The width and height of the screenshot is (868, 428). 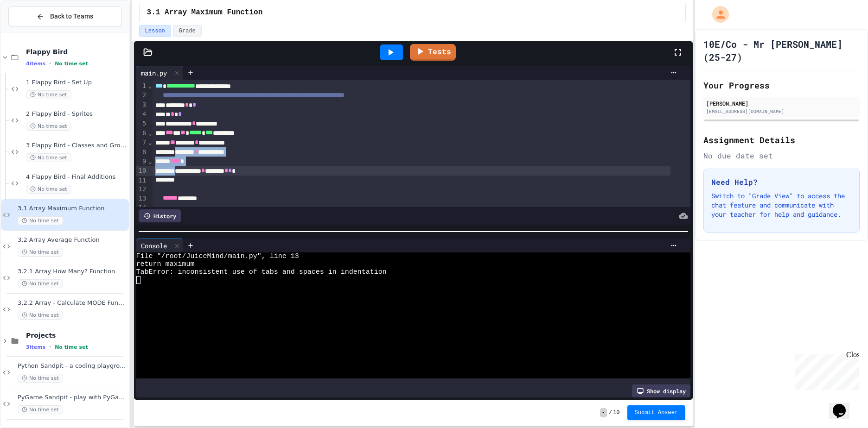 I want to click on span: File "/root/JuiceMind/main.py", line 13, so click(x=218, y=256).